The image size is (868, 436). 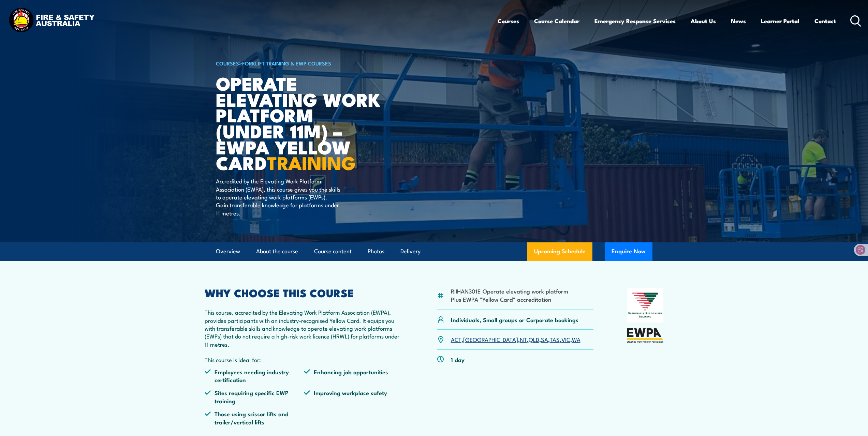 What do you see at coordinates (456, 339) in the screenshot?
I see `a: ACT` at bounding box center [456, 339].